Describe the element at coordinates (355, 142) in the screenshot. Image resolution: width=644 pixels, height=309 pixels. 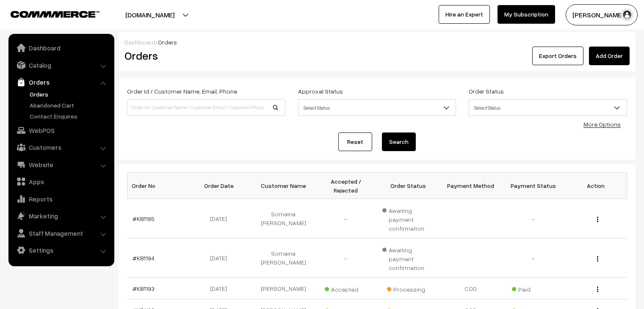
I see `a: Reset` at that location.